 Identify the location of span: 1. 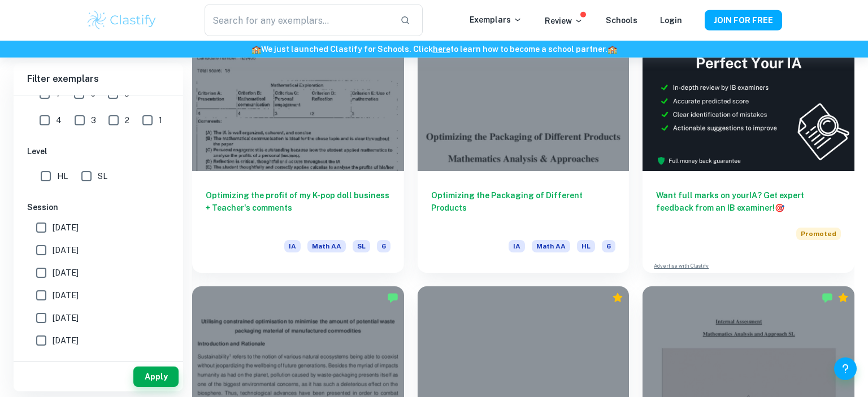
(161, 121).